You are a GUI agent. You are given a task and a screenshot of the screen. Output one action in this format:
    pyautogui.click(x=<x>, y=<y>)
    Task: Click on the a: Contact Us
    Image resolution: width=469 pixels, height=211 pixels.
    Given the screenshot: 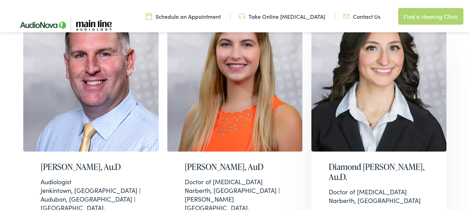 What is the action you would take?
    pyautogui.click(x=362, y=15)
    